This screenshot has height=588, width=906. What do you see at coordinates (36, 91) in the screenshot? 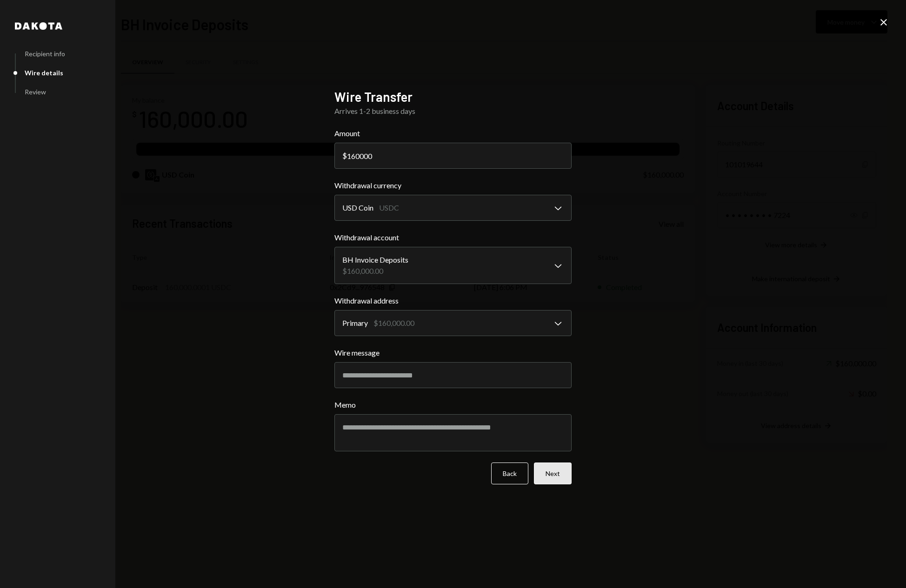
I see `div: Review` at bounding box center [36, 91].